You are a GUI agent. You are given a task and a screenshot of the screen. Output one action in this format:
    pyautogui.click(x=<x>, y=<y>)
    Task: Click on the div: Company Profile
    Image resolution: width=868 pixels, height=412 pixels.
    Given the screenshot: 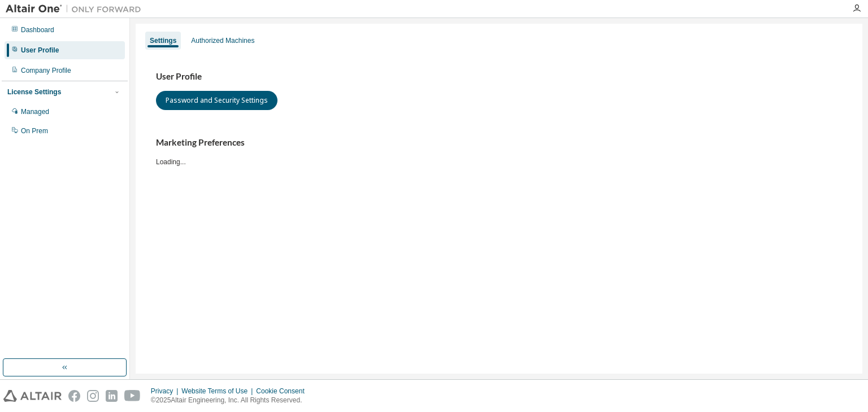 What is the action you would take?
    pyautogui.click(x=46, y=71)
    